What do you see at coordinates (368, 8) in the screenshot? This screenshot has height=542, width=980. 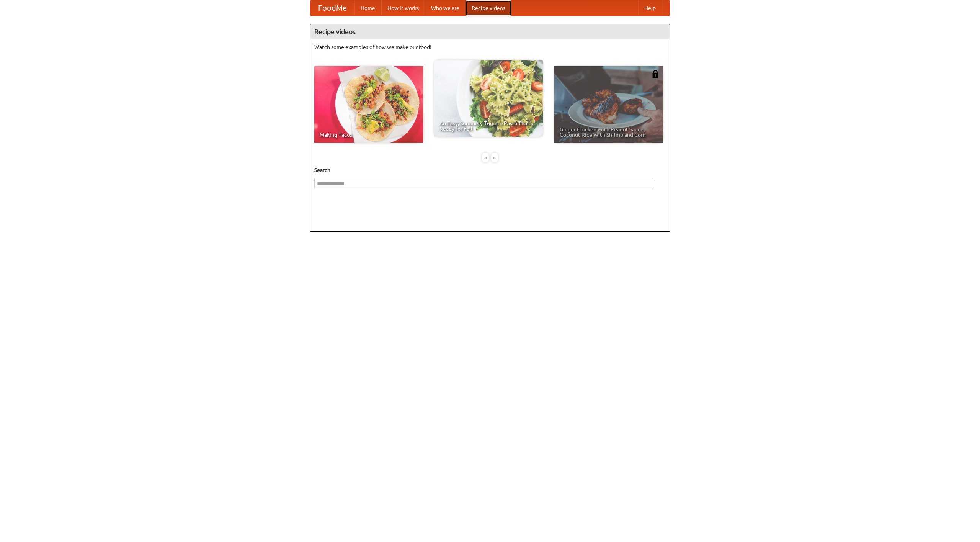 I see `a: Home` at bounding box center [368, 8].